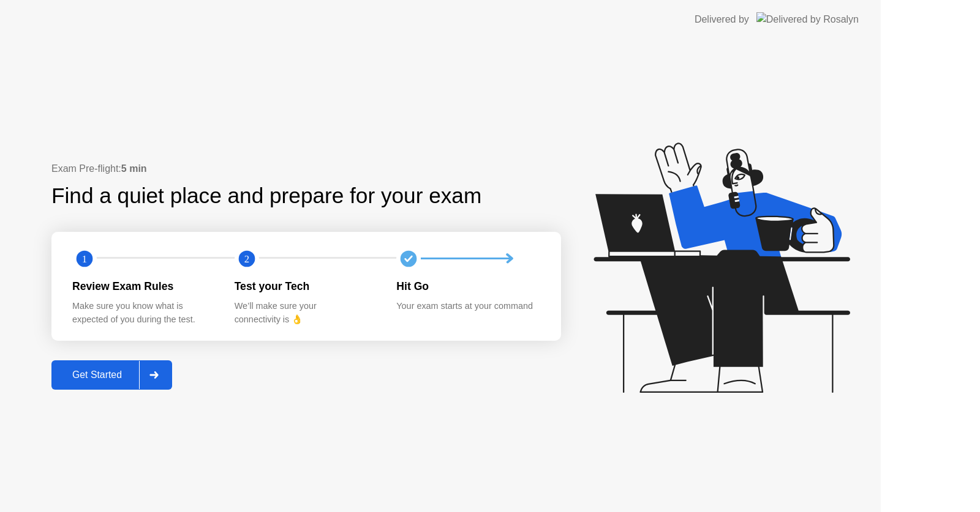  Describe the element at coordinates (111, 375) in the screenshot. I see `button: Get Started` at that location.